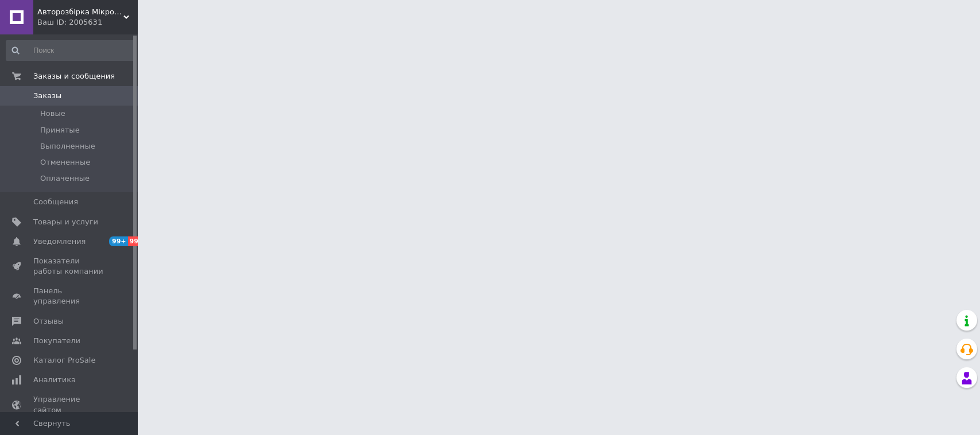 This screenshot has width=980, height=435. What do you see at coordinates (65, 179) in the screenshot?
I see `span: Оплаченные` at bounding box center [65, 179].